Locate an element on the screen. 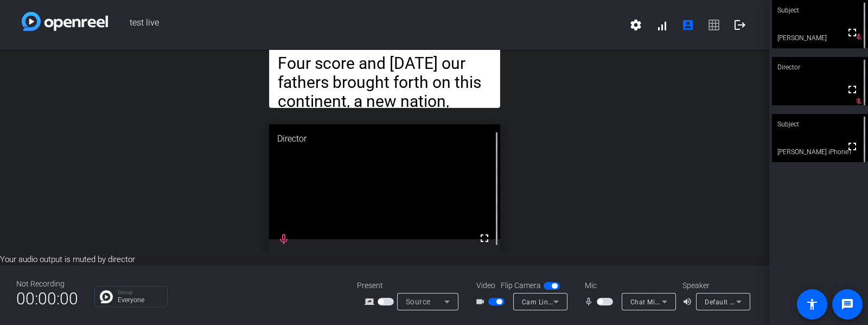 This screenshot has height=325, width=868. mat-icon: logout is located at coordinates (740, 25).